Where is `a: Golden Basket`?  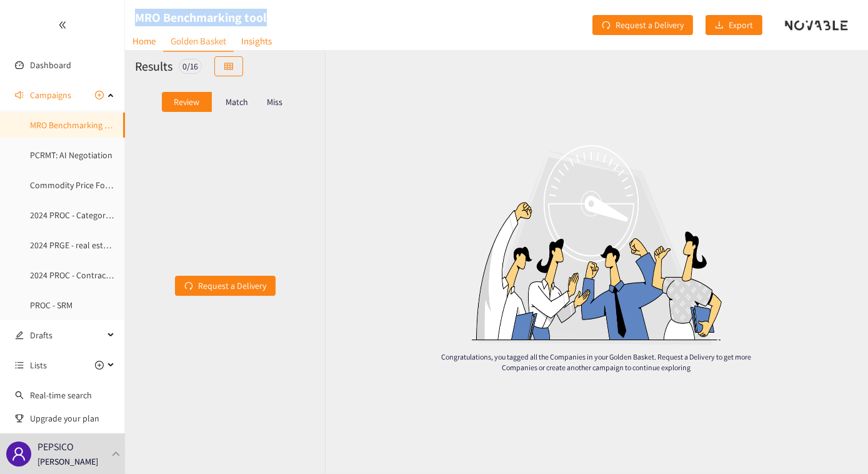 a: Golden Basket is located at coordinates (198, 41).